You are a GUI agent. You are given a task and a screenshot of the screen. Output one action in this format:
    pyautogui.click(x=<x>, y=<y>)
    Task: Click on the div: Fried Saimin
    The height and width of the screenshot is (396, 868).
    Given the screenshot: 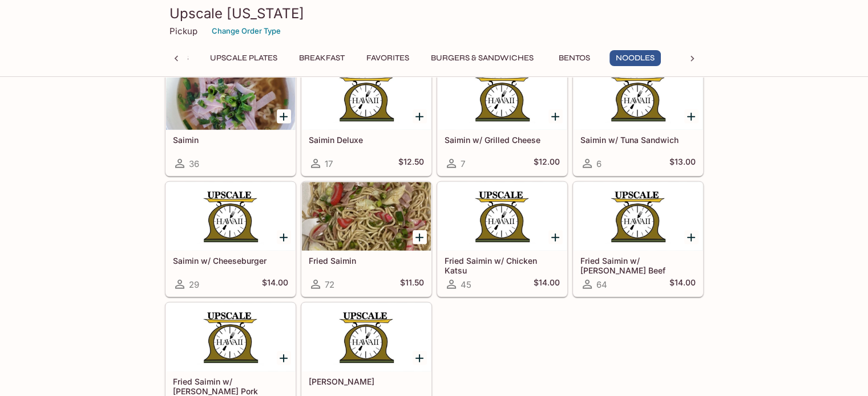 What is the action you would take?
    pyautogui.click(x=367, y=217)
    